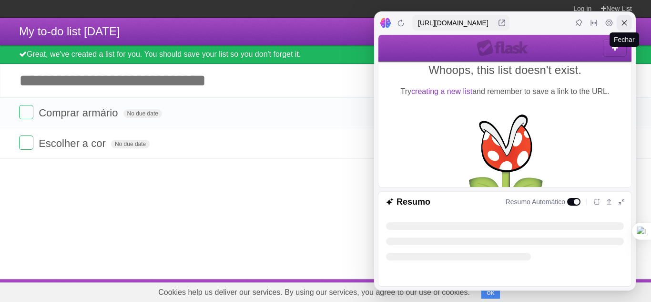  What do you see at coordinates (63, 56) in the screenshot?
I see `a: creating a new list` at bounding box center [63, 56].